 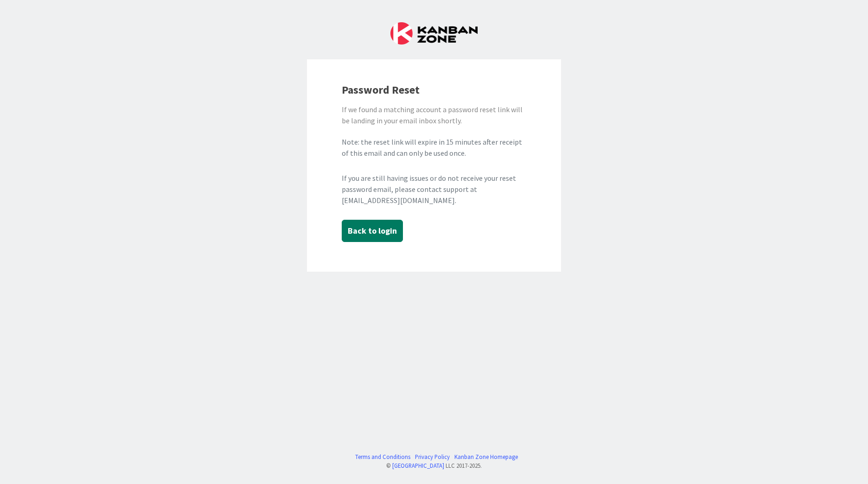 I want to click on div: If you are still having issues or do not receive your reset password email, please contact suppor..., so click(x=434, y=189).